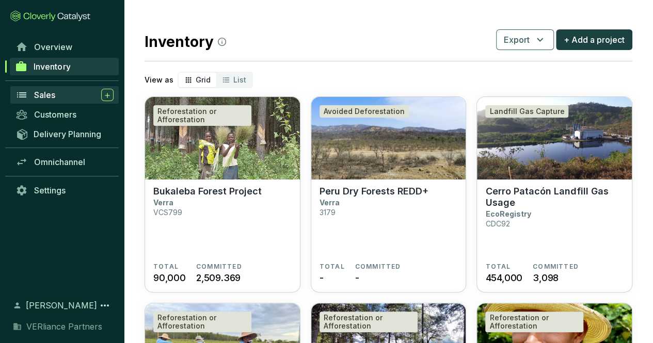 The height and width of the screenshot is (343, 653). I want to click on a: Settings, so click(65, 190).